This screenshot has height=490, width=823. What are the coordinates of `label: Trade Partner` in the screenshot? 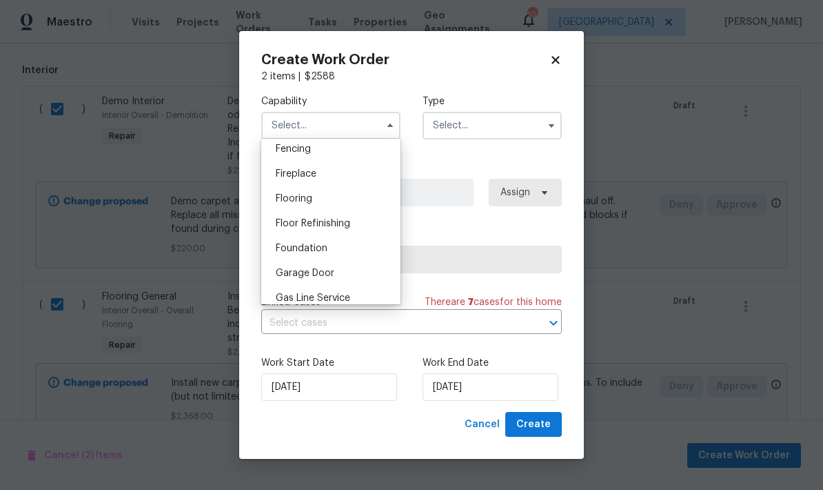 It's located at (412, 235).